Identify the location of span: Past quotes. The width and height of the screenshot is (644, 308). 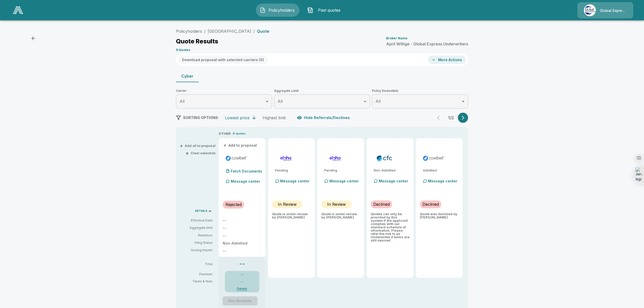
(329, 10).